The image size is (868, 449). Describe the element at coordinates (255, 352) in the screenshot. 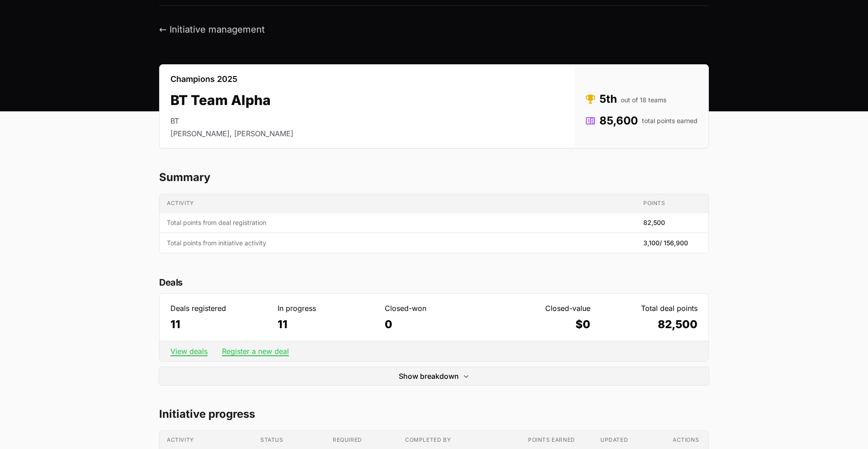

I see `a: Register a new deal` at that location.